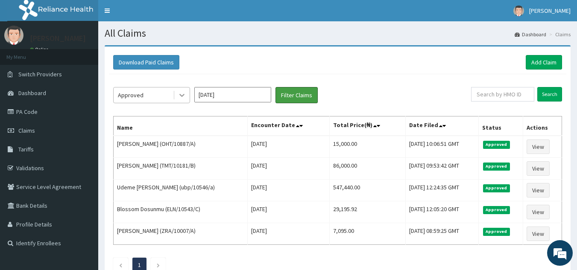 This screenshot has height=270, width=577. What do you see at coordinates (368, 212) in the screenshot?
I see `td: 29,195.92` at bounding box center [368, 212].